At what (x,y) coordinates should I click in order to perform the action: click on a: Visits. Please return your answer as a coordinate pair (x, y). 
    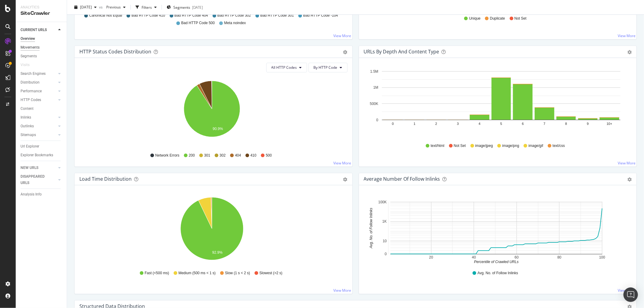
    Looking at the image, I should click on (28, 65).